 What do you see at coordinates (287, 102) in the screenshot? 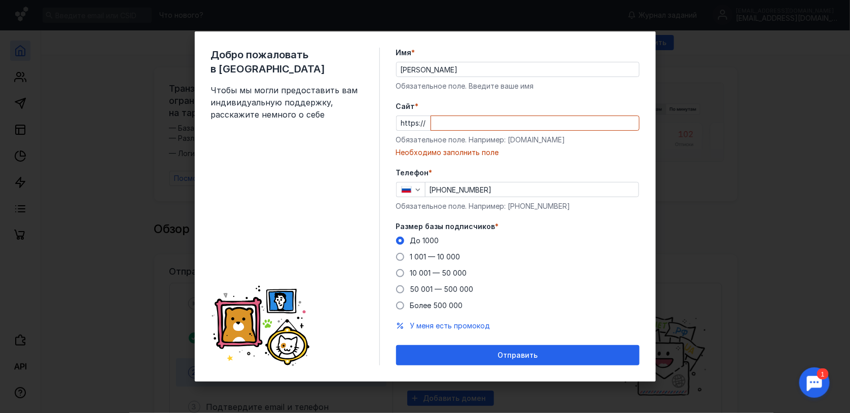
I see `span: Чтобы мы могли предоставить вам индивидуальную поддержку, расскажите немного о себе` at bounding box center [287, 102].